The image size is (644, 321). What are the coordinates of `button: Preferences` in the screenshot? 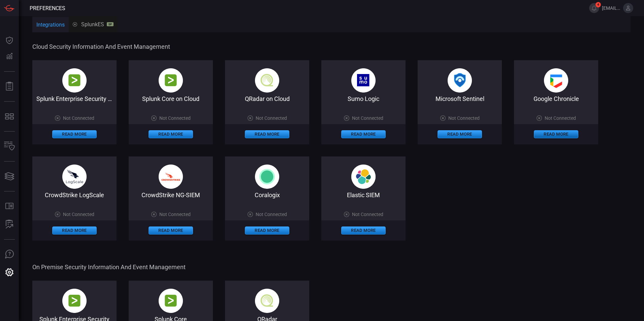 It's located at (9, 273).